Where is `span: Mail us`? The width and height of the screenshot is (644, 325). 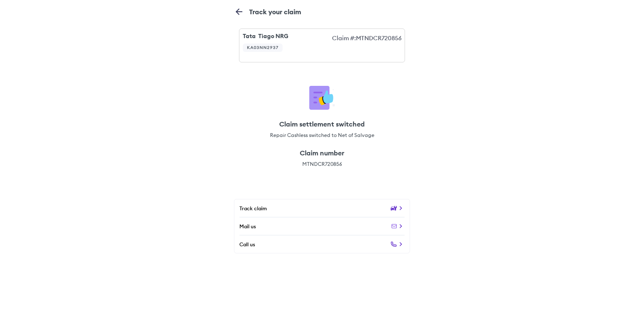
span: Mail us is located at coordinates (247, 226).